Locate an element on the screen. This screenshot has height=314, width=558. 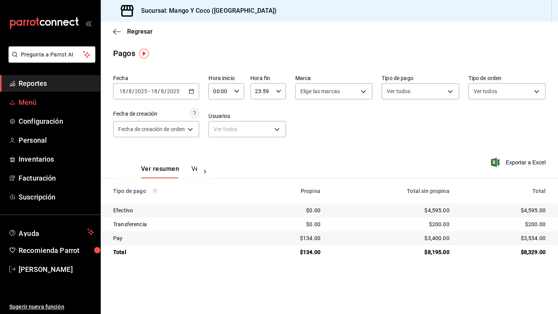
span: Facturación is located at coordinates (56, 178).